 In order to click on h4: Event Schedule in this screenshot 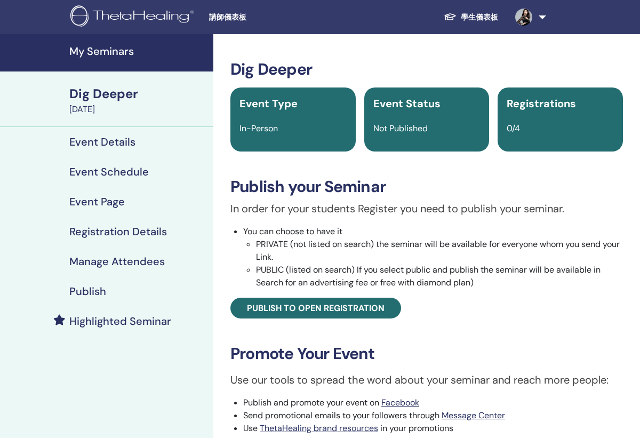, I will do `click(109, 172)`.